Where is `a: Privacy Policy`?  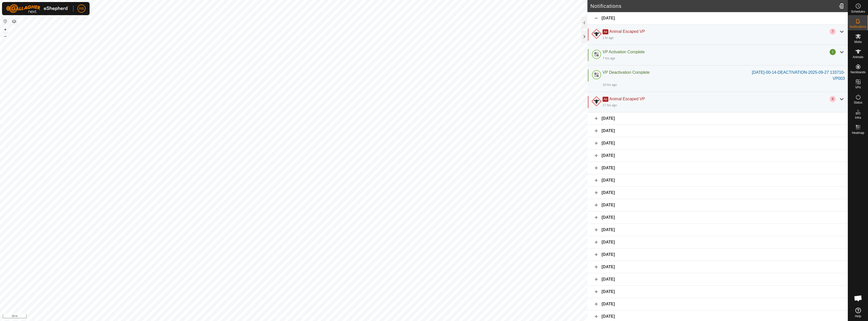
a: Privacy Policy is located at coordinates (283, 316).